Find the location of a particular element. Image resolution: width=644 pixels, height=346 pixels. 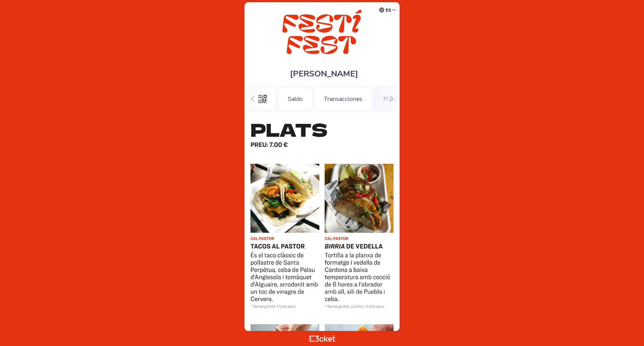

div: Saldo is located at coordinates (295, 99).